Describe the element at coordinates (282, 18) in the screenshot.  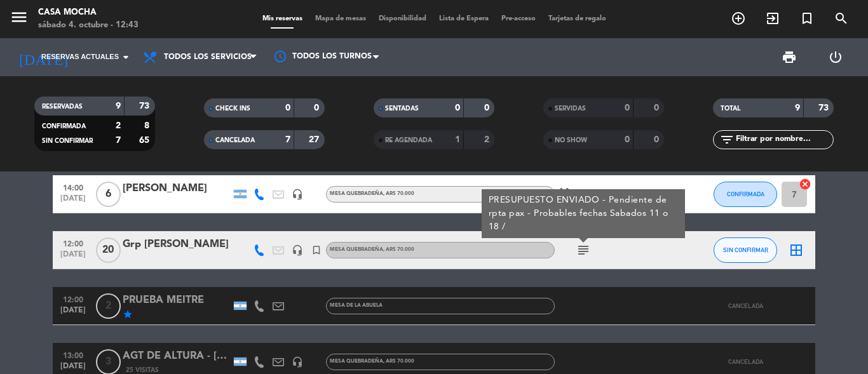
I see `span: Mis reservas` at that location.